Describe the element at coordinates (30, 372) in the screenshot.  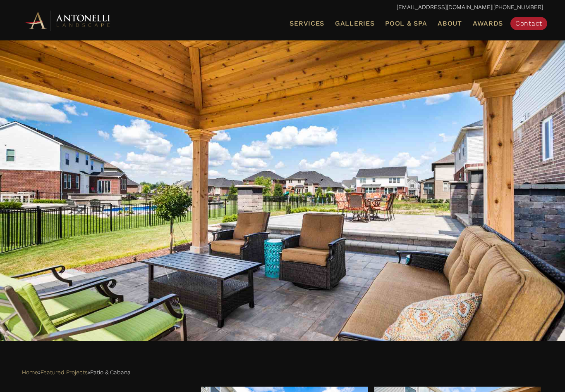
I see `a: Home` at that location.